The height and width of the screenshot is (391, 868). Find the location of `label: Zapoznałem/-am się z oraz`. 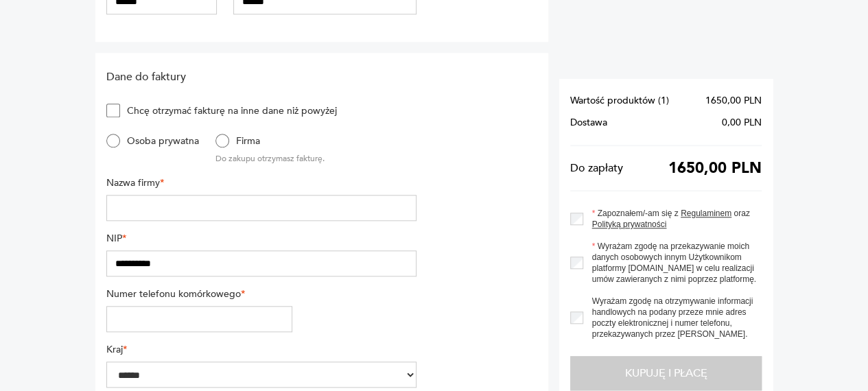

label: Zapoznałem/-am się z oraz is located at coordinates (672, 218).